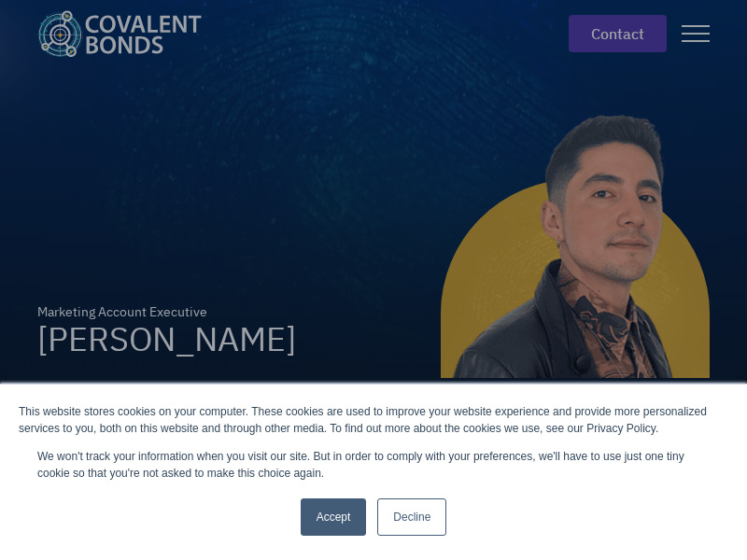  I want to click on a: home, so click(127, 33).